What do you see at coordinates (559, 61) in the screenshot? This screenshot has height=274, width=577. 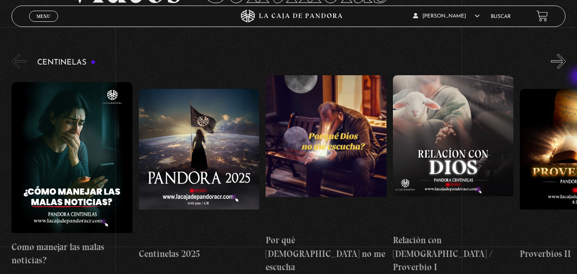 I see `button: Next` at bounding box center [559, 61].